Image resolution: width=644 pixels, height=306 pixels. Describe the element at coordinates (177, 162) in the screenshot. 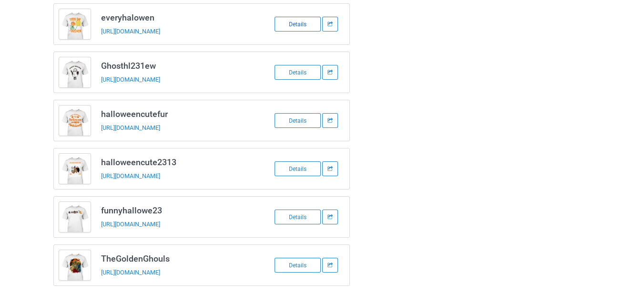

I see `h3: halloweencute2313` at that location.